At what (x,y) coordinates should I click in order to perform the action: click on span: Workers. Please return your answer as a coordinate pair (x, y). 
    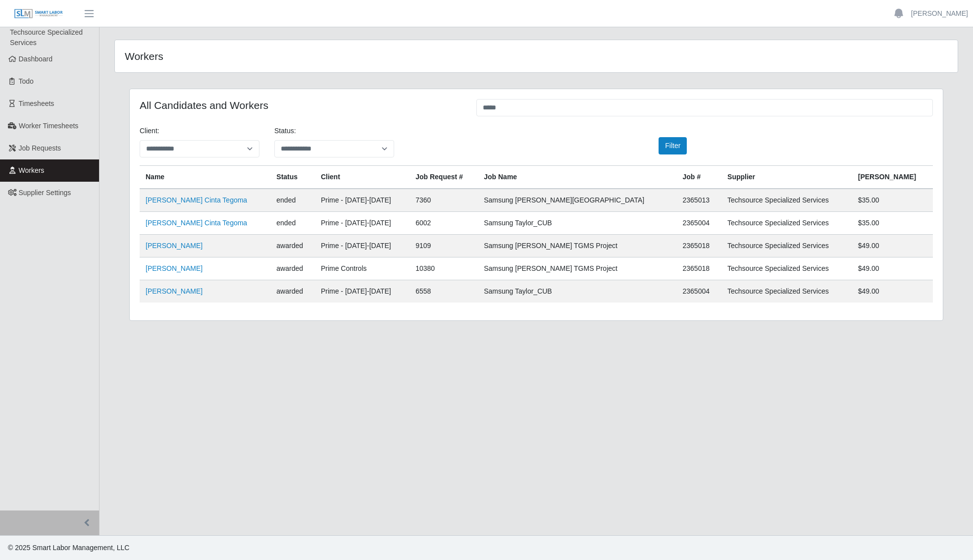
    Looking at the image, I should click on (31, 170).